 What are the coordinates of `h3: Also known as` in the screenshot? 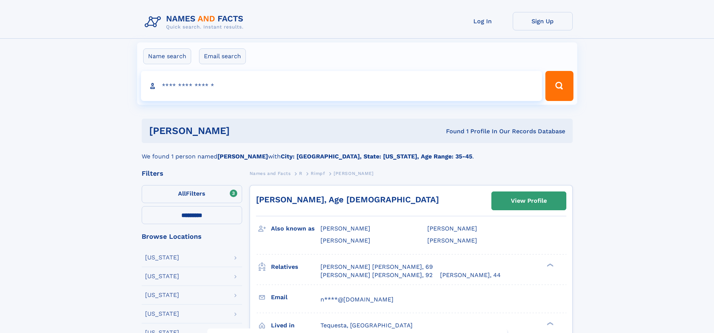 It's located at (296, 228).